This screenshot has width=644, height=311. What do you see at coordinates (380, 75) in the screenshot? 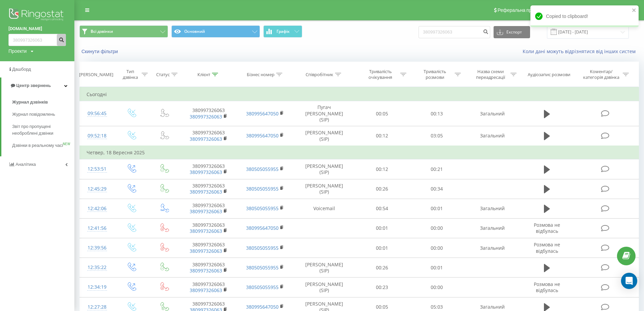
I see `div: Тривалість очікування` at bounding box center [380, 75].